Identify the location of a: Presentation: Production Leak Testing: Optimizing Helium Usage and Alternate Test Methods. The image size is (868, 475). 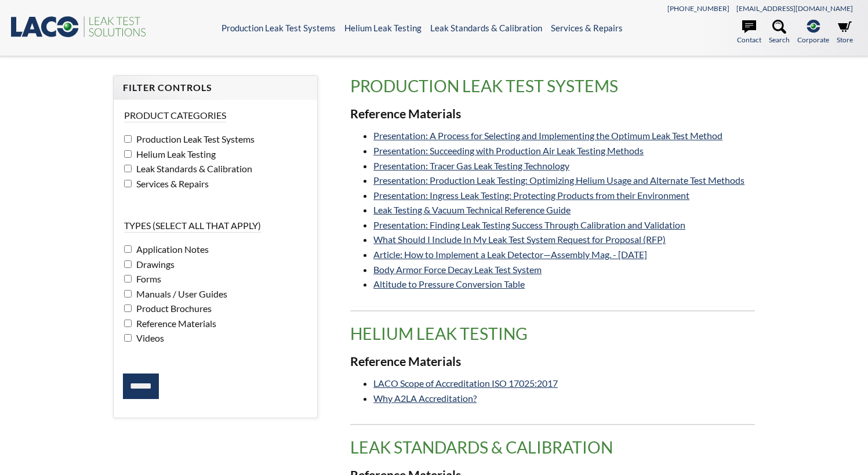
(559, 180).